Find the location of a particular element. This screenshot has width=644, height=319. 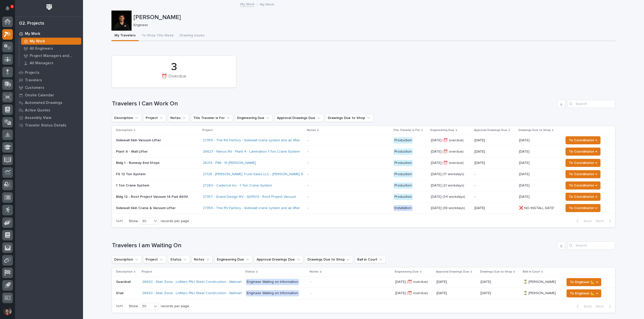

tr: Sidewall Skin Crane & Vacuum Lifter27359 - The RV Factory - Sidewall crane system and air lifter ... is located at coordinates (364, 208).